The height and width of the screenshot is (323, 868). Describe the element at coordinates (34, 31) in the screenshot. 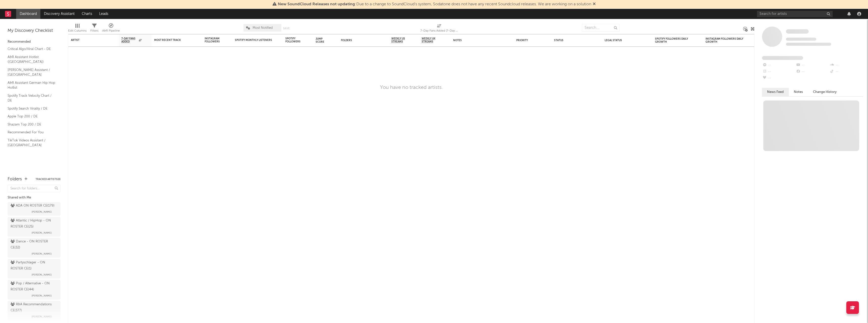

I see `div: My Discovery Checklist` at that location.